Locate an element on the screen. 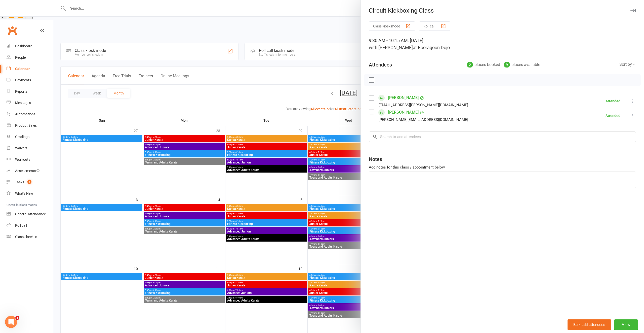 Image resolution: width=644 pixels, height=333 pixels. div: Notes is located at coordinates (376, 159).